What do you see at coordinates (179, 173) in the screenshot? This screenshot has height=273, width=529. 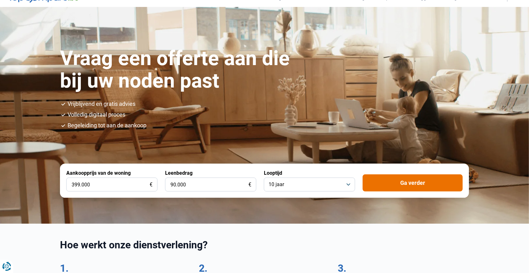 I see `label: Leenbedrag` at bounding box center [179, 173].